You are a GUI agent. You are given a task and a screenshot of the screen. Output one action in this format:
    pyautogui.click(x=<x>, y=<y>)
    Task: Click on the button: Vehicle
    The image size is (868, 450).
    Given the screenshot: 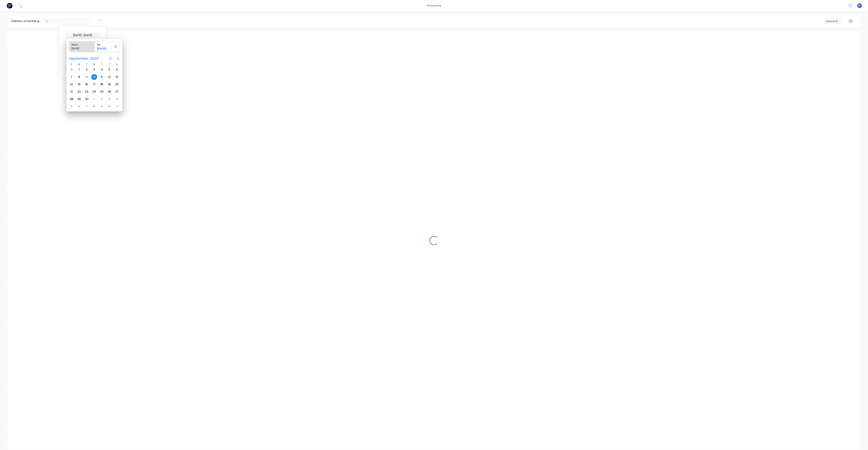 What is the action you would take?
    pyautogui.click(x=832, y=21)
    